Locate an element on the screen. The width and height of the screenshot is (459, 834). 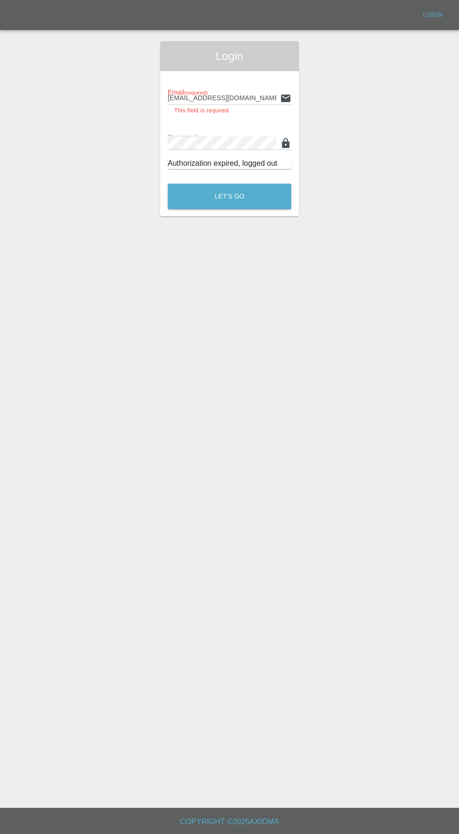
p: This field is required is located at coordinates (229, 111).